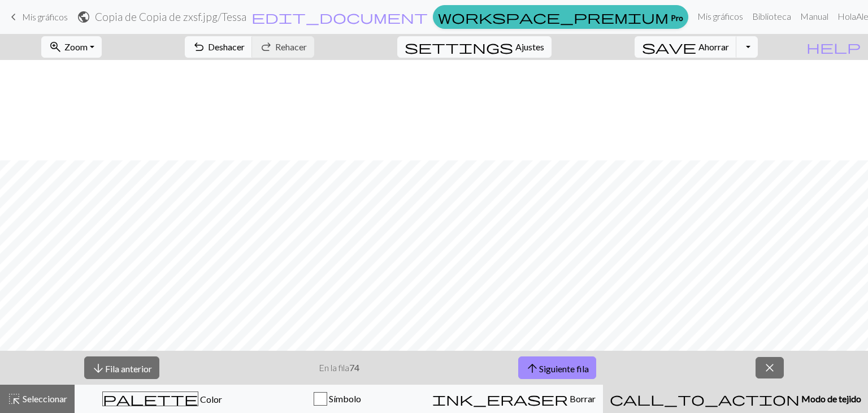  What do you see at coordinates (14, 17) in the screenshot?
I see `span: keyboard_arrow_left` at bounding box center [14, 17].